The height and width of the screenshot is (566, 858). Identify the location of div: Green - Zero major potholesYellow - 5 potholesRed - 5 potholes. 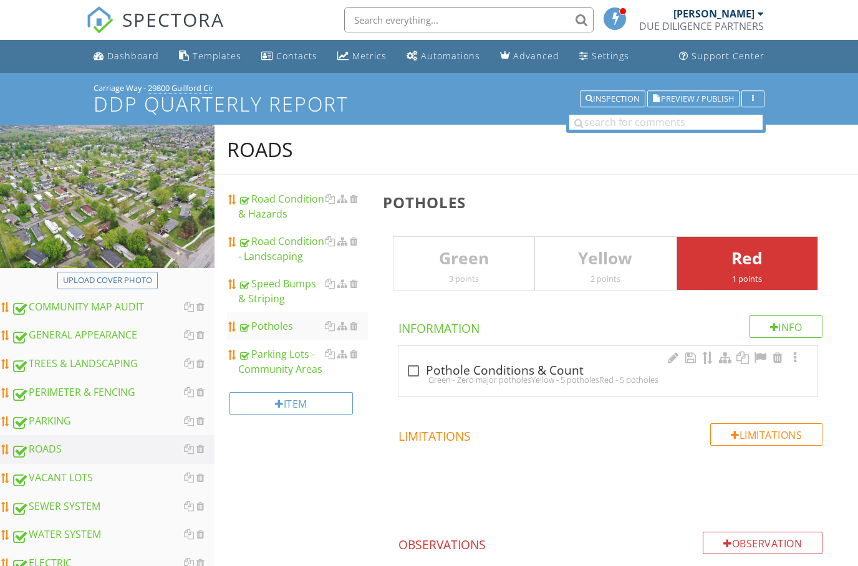
(608, 380).